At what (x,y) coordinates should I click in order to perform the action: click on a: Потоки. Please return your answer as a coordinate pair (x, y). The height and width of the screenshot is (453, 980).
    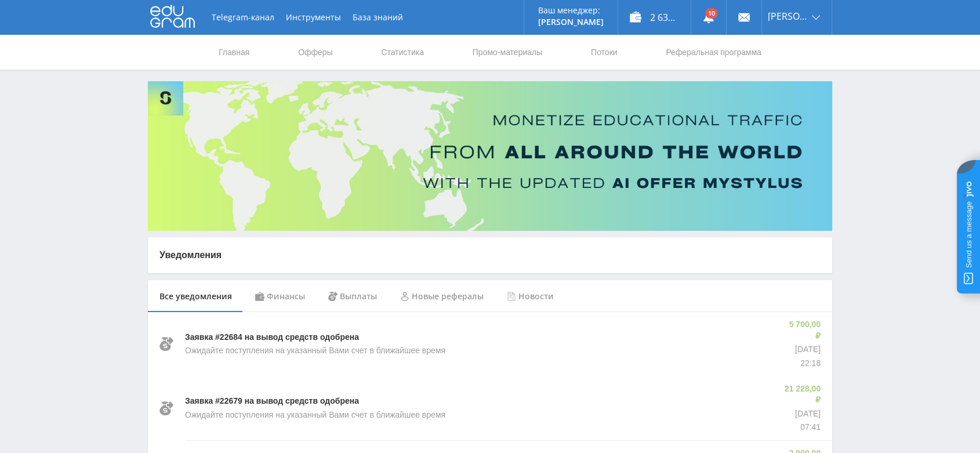
    Looking at the image, I should click on (604, 52).